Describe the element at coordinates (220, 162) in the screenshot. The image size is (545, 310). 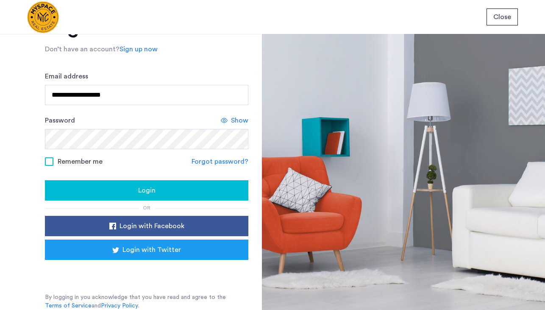
I see `a: Forgot password?` at that location.